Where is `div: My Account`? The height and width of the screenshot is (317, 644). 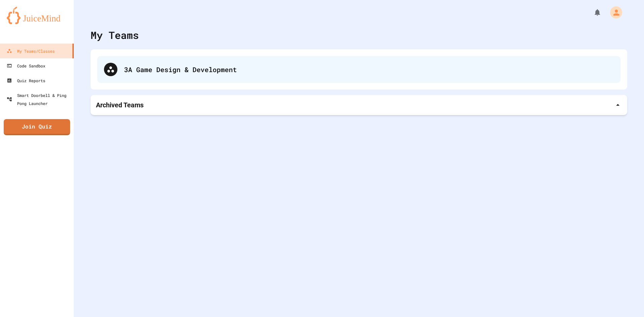
div: My Account is located at coordinates (613, 13).